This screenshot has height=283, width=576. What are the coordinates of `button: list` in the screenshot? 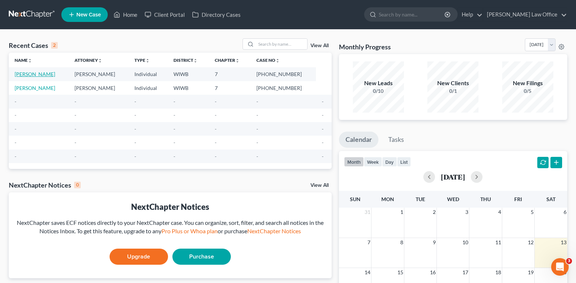 It's located at (404, 162).